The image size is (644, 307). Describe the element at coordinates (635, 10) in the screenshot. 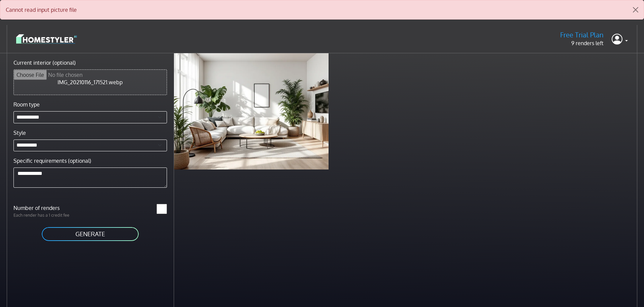

I see `button: Close` at that location.